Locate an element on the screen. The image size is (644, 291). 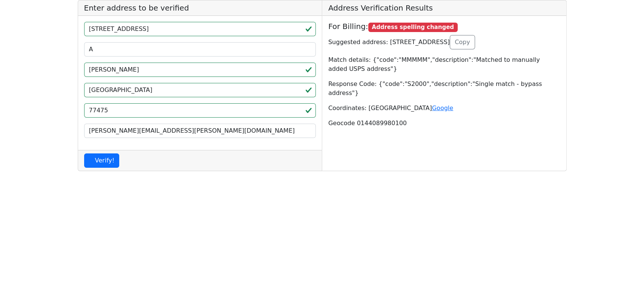
input: 2-Letter State is located at coordinates (200, 91).